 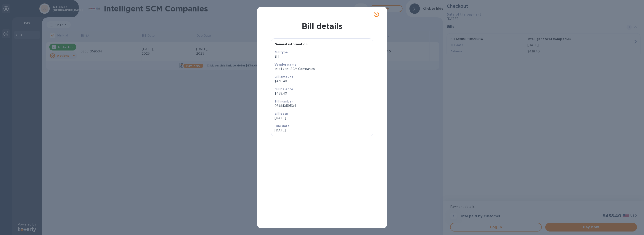 I want to click on b: Due date, so click(x=282, y=126).